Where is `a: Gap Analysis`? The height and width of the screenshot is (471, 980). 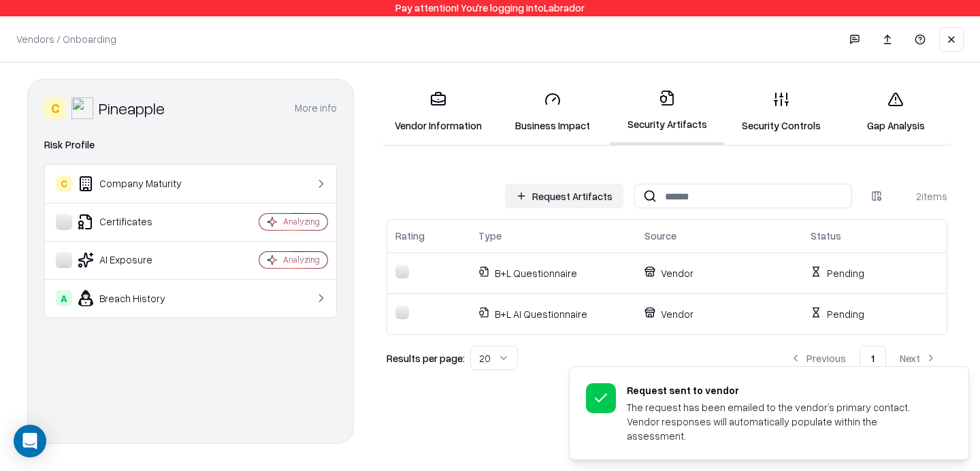
a: Gap Analysis is located at coordinates (895, 111).